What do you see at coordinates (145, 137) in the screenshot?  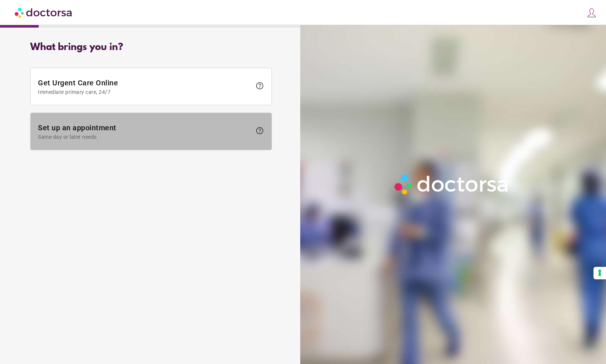 I see `span: Same day or later needs` at bounding box center [145, 137].